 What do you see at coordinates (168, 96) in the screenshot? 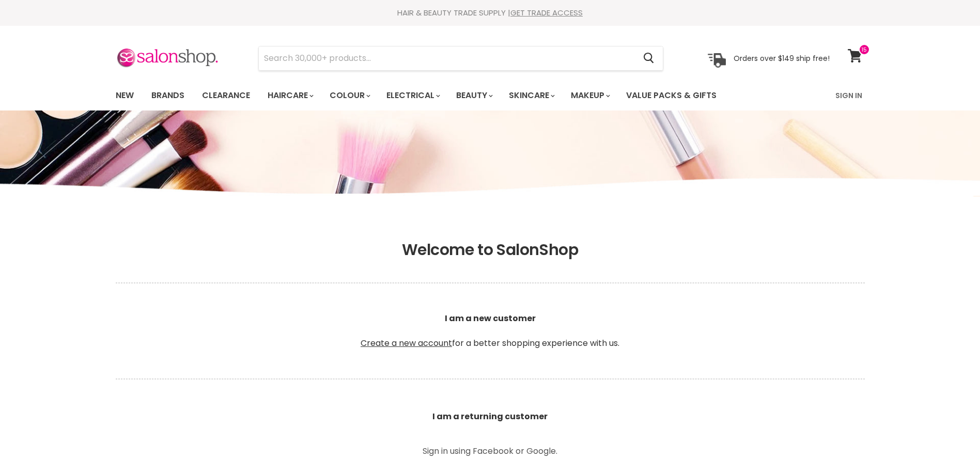
I see `a: Brands` at bounding box center [168, 96].